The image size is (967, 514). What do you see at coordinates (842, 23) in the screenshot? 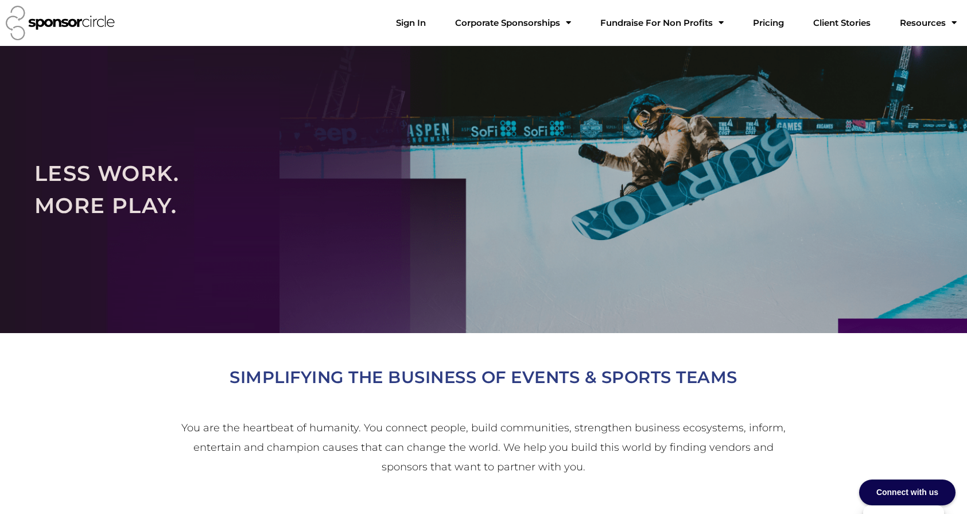
I see `a: Client Stories` at bounding box center [842, 23].